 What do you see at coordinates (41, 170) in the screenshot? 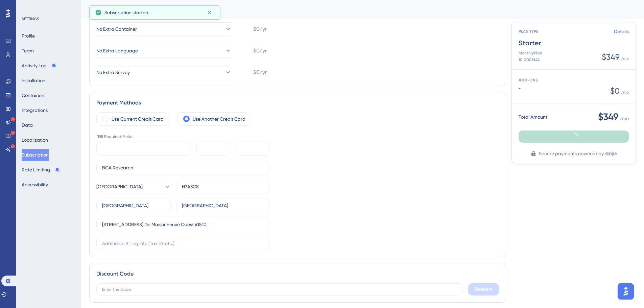
I see `button: Rate Limiting` at bounding box center [41, 170].